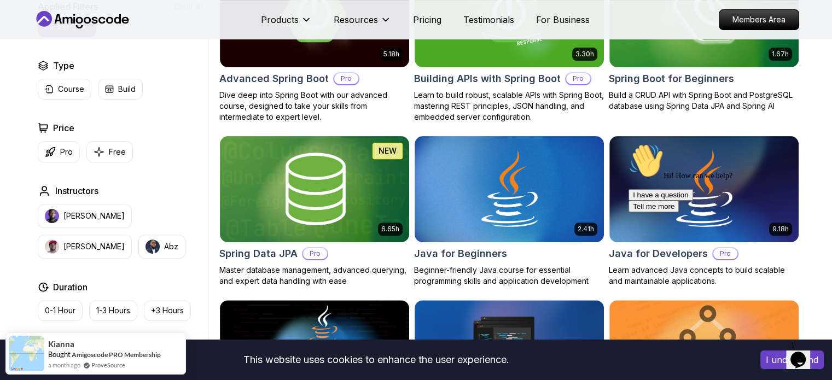 The height and width of the screenshot is (380, 832). What do you see at coordinates (390, 229) in the screenshot?
I see `p: 6.65h` at bounding box center [390, 229].